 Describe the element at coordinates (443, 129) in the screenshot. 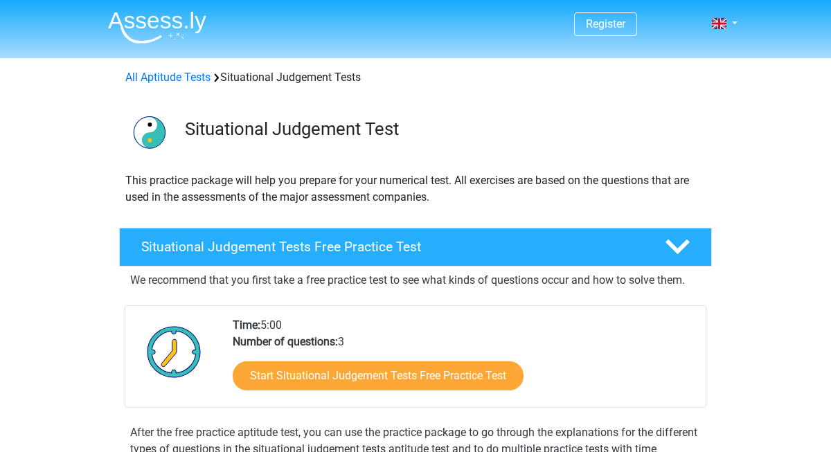

I see `h3: Situational Judgement Test` at that location.